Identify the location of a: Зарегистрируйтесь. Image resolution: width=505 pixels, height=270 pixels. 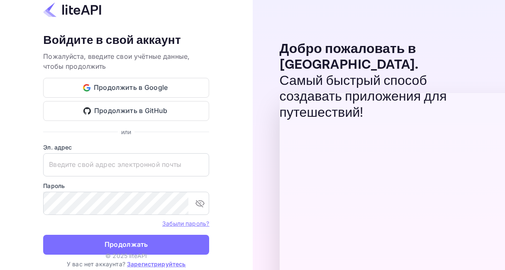
(156, 264).